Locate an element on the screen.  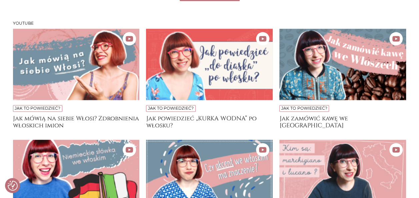
h4: Jak mówią na siebie Włosi? Zdrobnienia włoskich imion is located at coordinates (76, 122).